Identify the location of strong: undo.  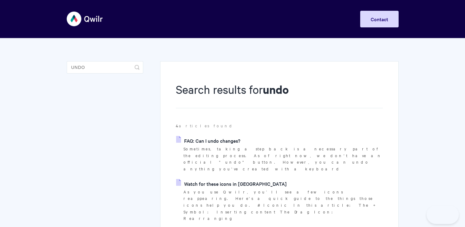
(275, 89).